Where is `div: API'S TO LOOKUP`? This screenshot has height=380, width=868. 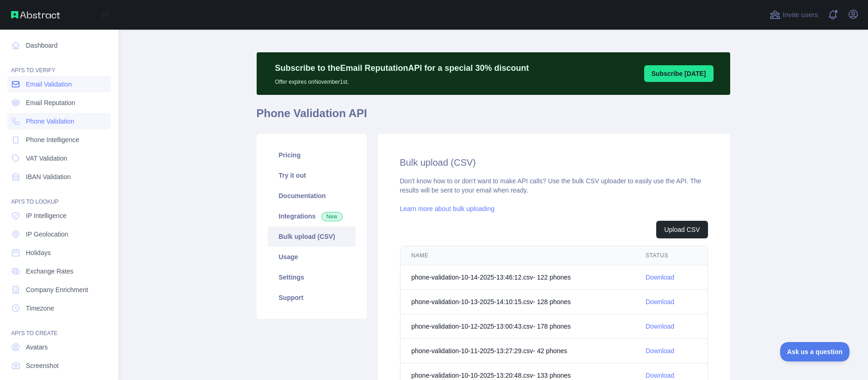 div: API'S TO LOOKUP is located at coordinates (59, 196).